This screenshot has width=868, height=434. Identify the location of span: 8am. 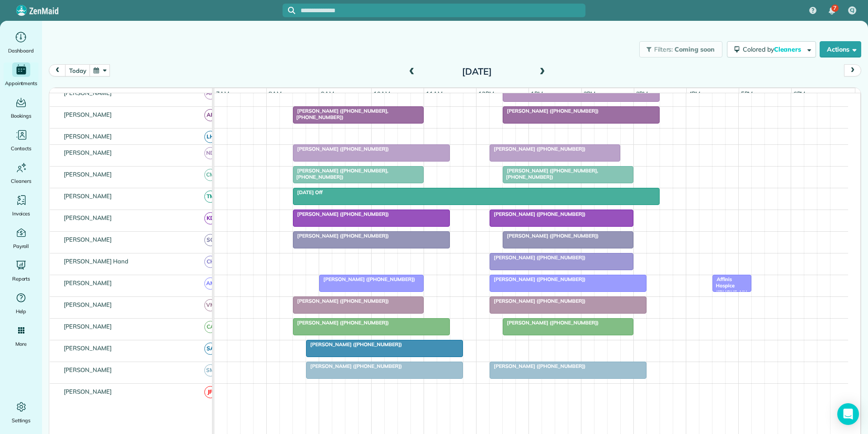
(275, 93).